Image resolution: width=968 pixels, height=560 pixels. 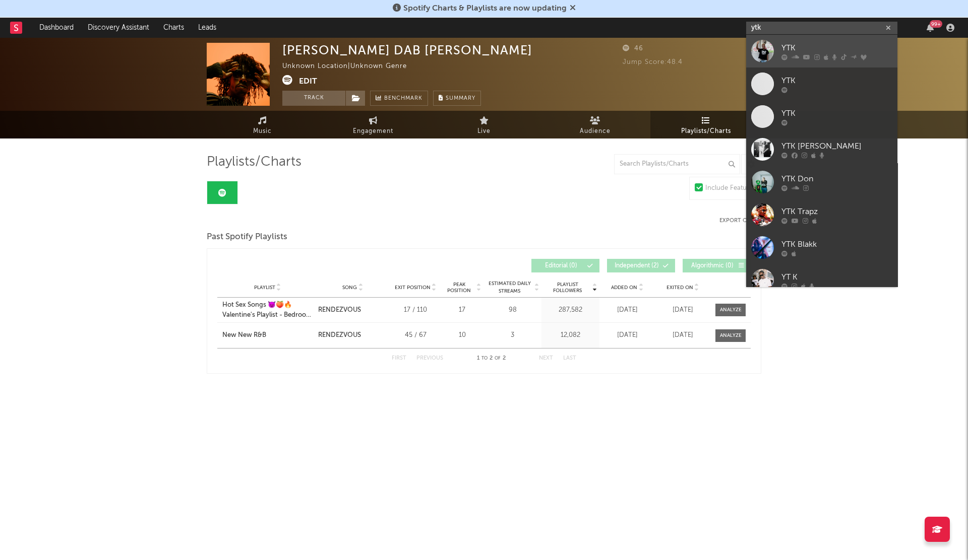 What do you see at coordinates (457, 98) in the screenshot?
I see `button: Summary` at bounding box center [457, 98].